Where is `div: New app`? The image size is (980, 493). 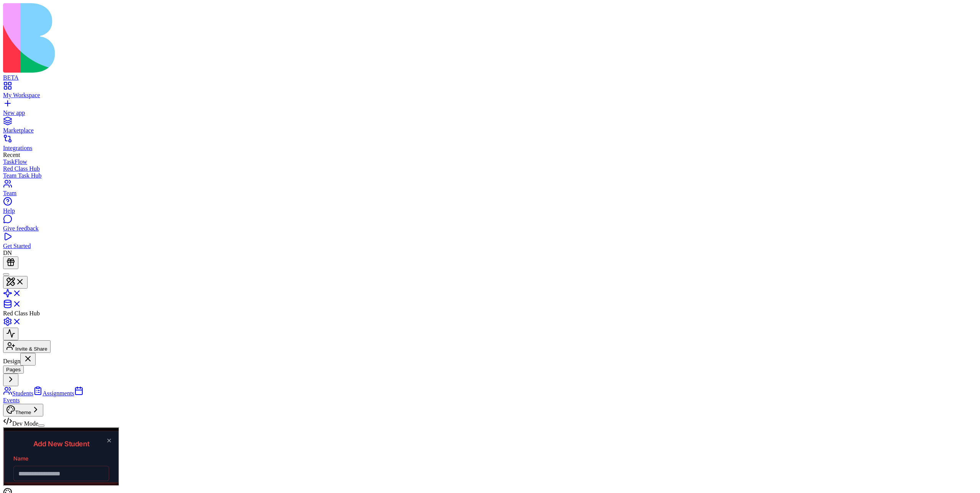
div: New app is located at coordinates (490, 113).